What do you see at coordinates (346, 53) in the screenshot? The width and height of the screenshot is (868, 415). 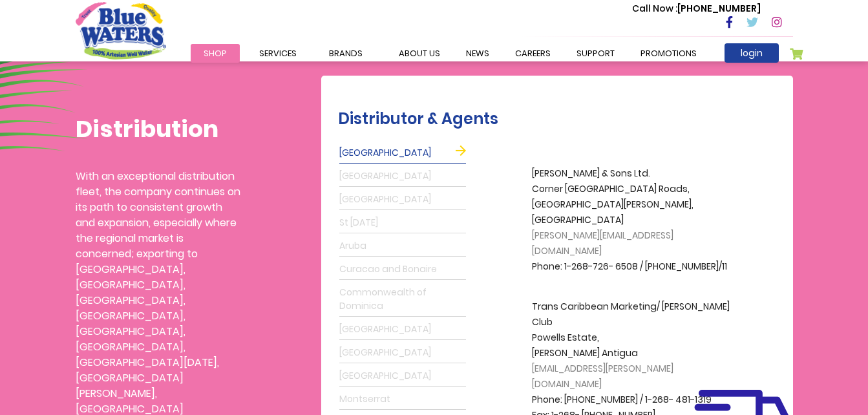 I see `span: Brands` at bounding box center [346, 53].